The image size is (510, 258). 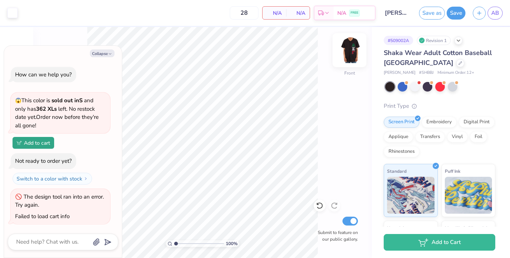 What do you see at coordinates (453, 171) in the screenshot?
I see `span: Puff Ink` at bounding box center [453, 171].